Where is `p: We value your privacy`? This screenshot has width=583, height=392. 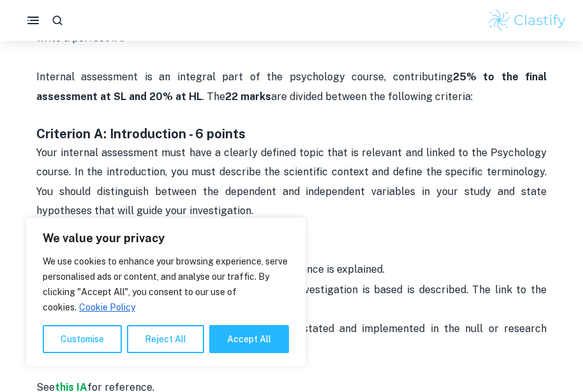
p: We value your privacy is located at coordinates (166, 239).